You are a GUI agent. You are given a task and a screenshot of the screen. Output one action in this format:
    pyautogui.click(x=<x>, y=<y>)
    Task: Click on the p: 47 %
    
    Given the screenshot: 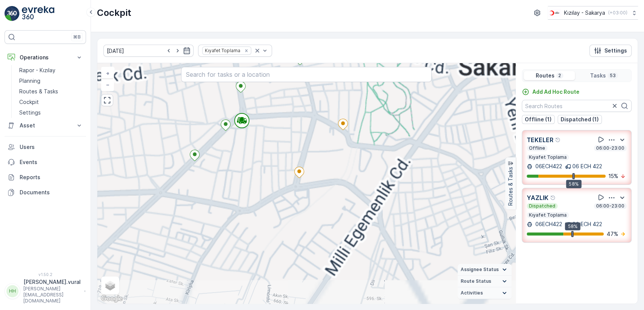 What is the action you would take?
    pyautogui.click(x=612, y=234)
    